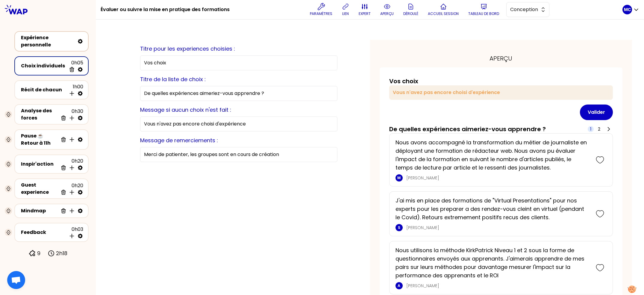  Describe the element at coordinates (40, 189) in the screenshot. I see `div: Guest experience` at that location.